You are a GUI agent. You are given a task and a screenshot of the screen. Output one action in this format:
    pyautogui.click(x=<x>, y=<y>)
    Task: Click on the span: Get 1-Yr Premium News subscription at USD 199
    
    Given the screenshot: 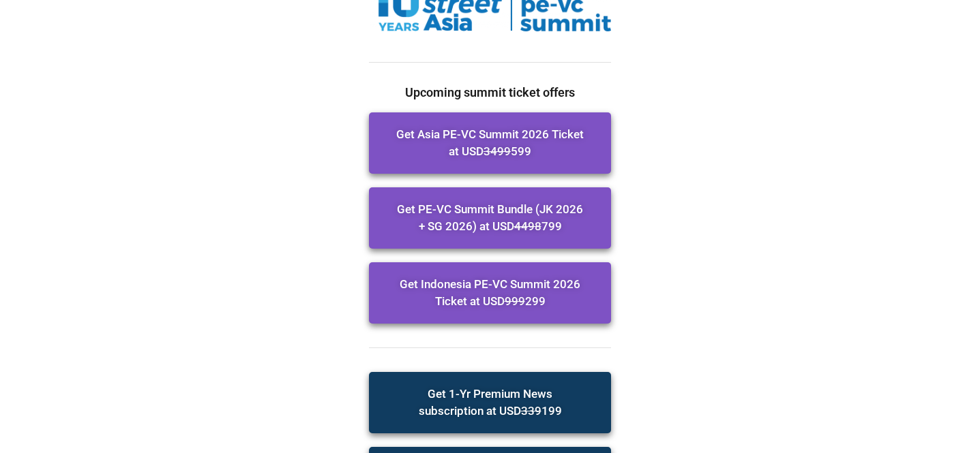 What is the action you would take?
    pyautogui.click(x=490, y=403)
    